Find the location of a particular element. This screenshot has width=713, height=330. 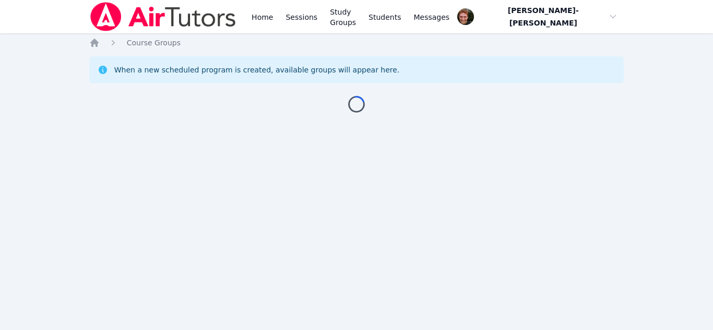

a: Course Groups is located at coordinates (153, 43).